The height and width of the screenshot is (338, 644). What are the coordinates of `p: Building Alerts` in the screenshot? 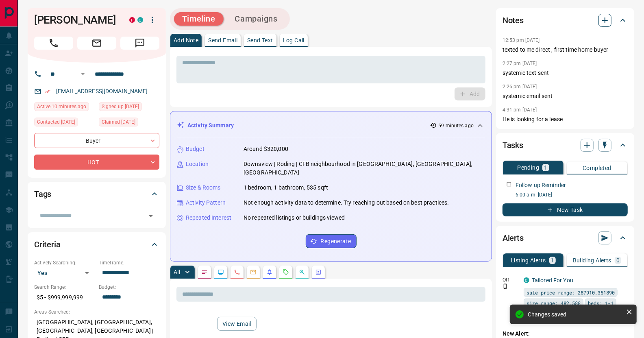 It's located at (592, 260).